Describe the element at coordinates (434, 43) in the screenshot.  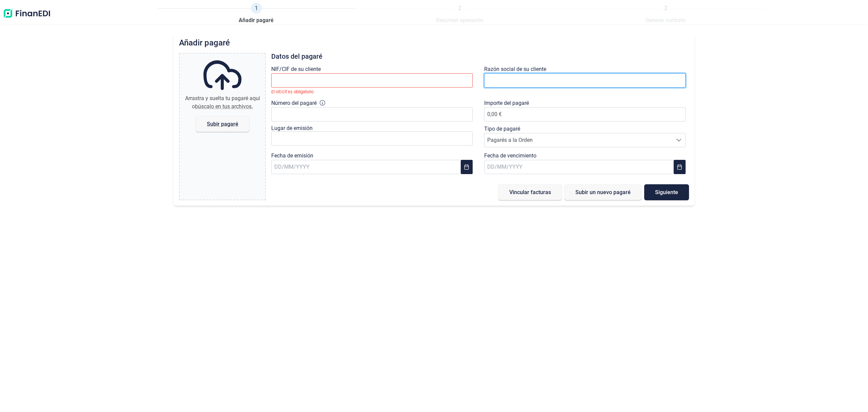
I see `h2: Añadir pagaré` at that location.